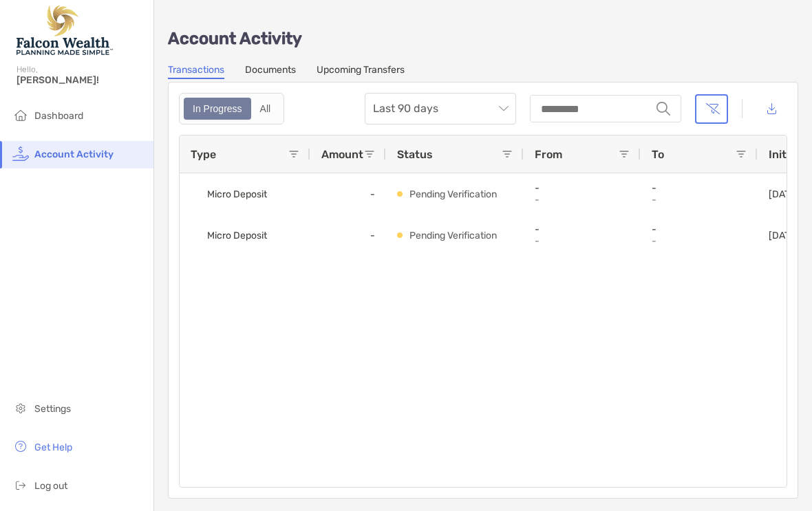 This screenshot has width=812, height=511. I want to click on span: Last 90 days, so click(440, 109).